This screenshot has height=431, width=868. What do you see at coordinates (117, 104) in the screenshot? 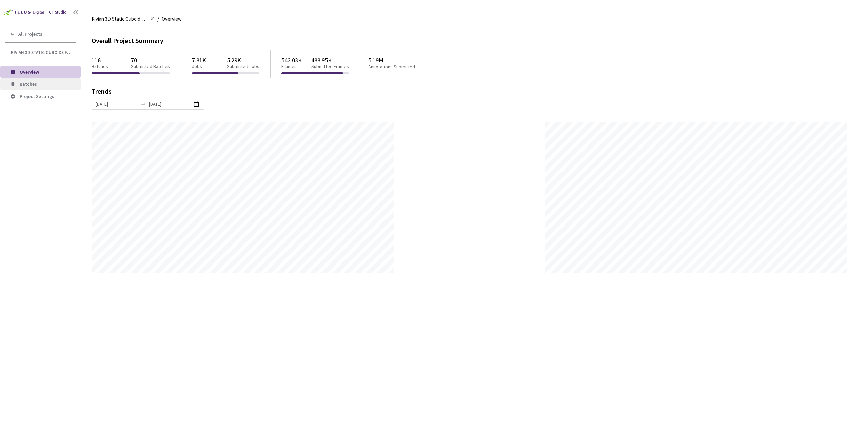
I see `input: Start date` at bounding box center [117, 104].